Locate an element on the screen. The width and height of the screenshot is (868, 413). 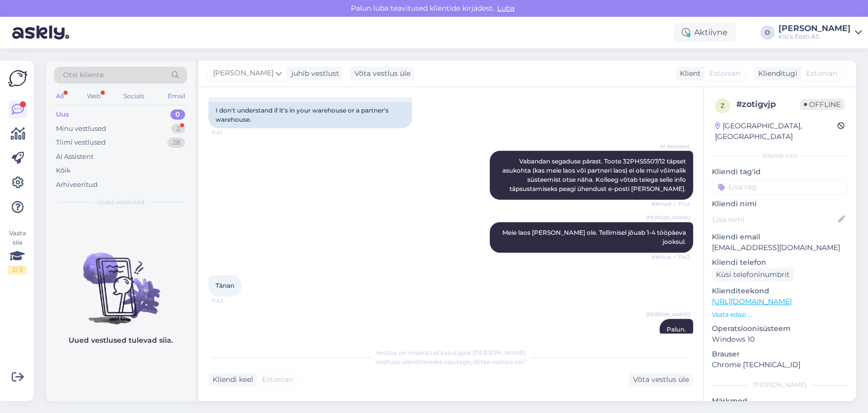
div: Email is located at coordinates (176, 96).